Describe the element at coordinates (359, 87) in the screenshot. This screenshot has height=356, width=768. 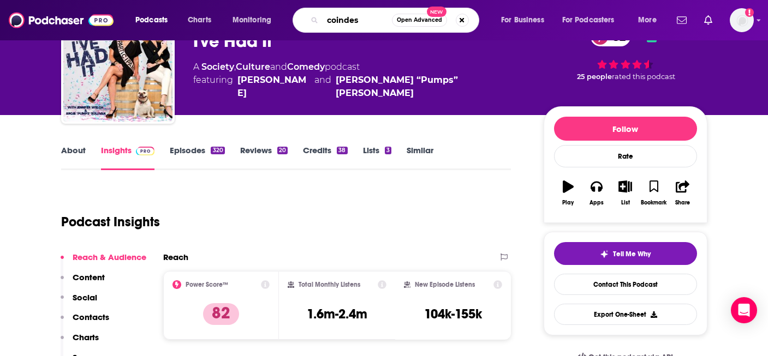
I see `span: featuring` at that location.